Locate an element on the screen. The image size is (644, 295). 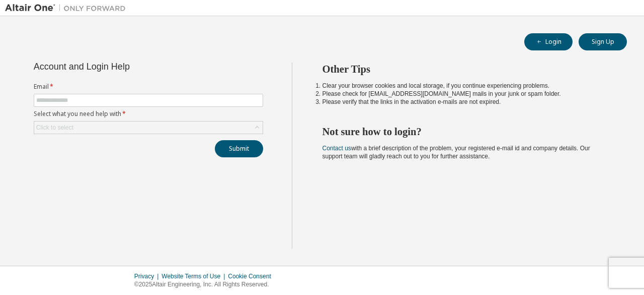
button: Submit is located at coordinates (239, 148).